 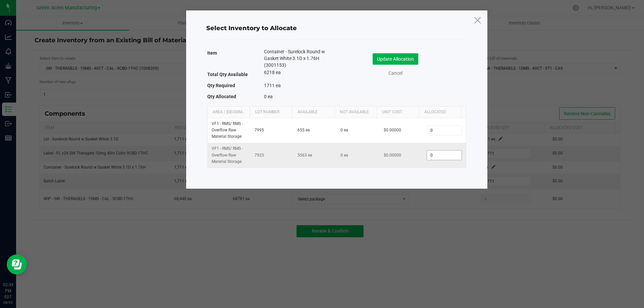 What do you see at coordinates (271, 112) in the screenshot?
I see `th: Lot Number` at bounding box center [271, 112].